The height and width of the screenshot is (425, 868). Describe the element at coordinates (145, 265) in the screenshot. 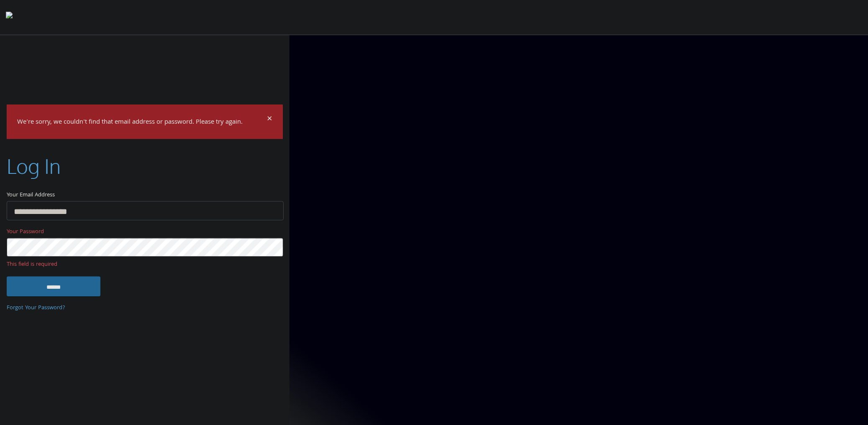

I see `small: This field is required` at that location.